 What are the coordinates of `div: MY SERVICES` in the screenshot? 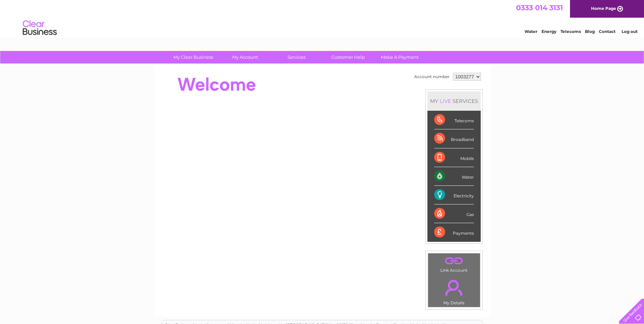 It's located at (454, 101).